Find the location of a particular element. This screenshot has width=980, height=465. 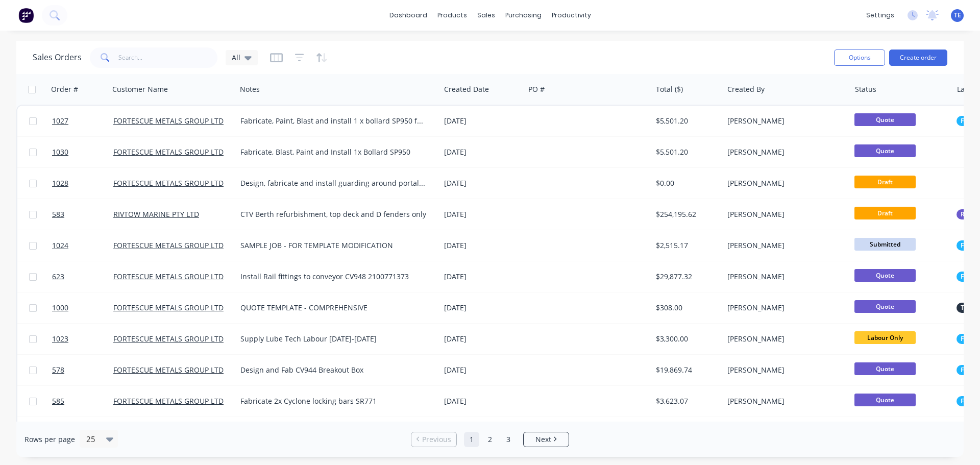

div: $254,195.62 is located at coordinates (686, 214).